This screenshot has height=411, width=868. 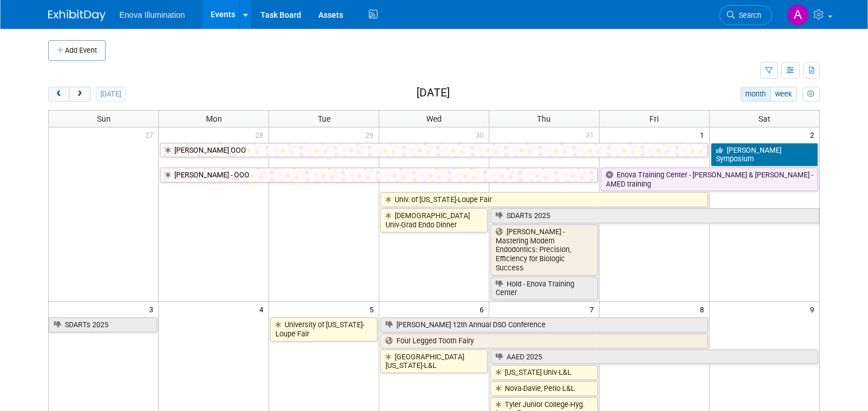 What do you see at coordinates (153, 309) in the screenshot?
I see `span: 3` at bounding box center [153, 309].